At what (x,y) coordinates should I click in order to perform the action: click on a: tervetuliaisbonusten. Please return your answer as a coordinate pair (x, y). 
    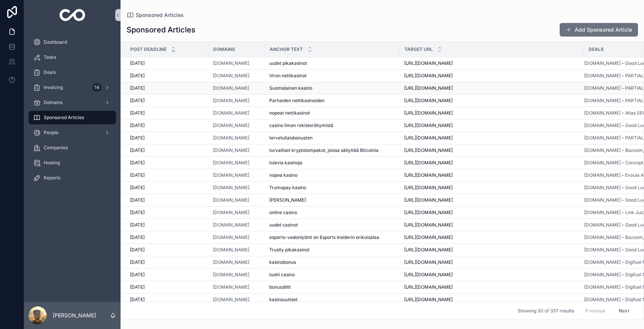
    Looking at the image, I should click on (332, 138).